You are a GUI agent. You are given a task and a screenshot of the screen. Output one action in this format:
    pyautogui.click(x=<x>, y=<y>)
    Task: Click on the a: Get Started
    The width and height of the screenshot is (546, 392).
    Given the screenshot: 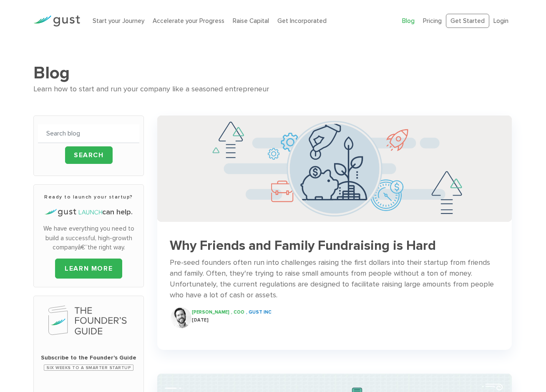 What is the action you would take?
    pyautogui.click(x=467, y=21)
    